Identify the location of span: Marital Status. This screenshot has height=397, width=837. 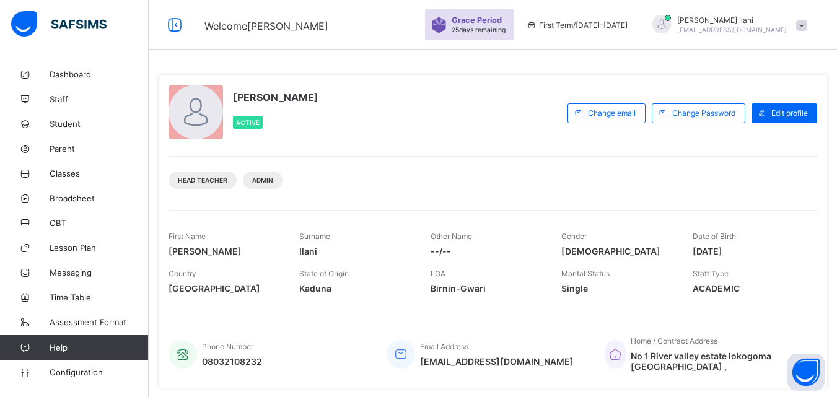
(586, 273).